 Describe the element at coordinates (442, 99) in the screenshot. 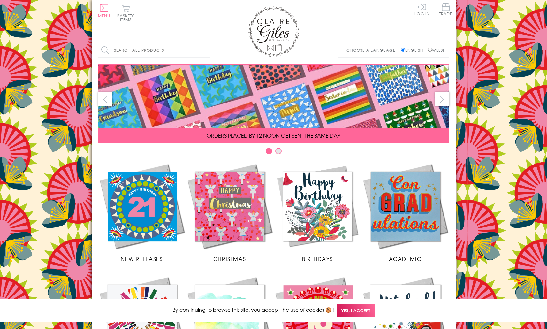

I see `button: next` at that location.